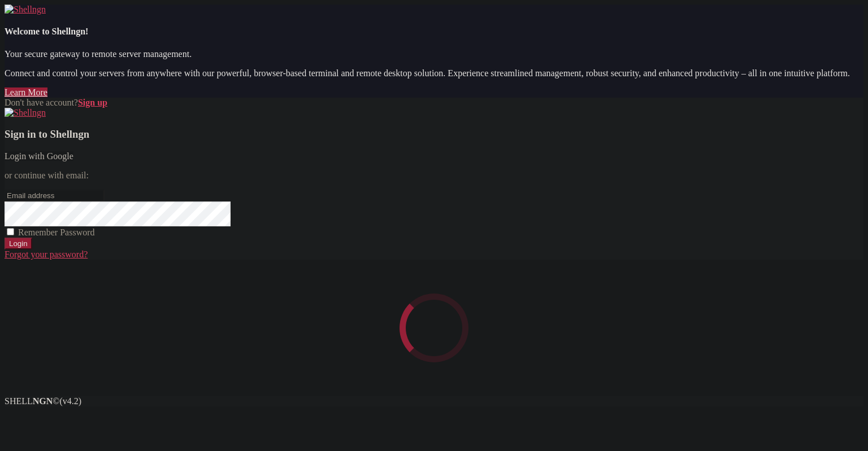 Image resolution: width=868 pixels, height=451 pixels. What do you see at coordinates (71, 401) in the screenshot?
I see `span: 4.2.0` at bounding box center [71, 401].